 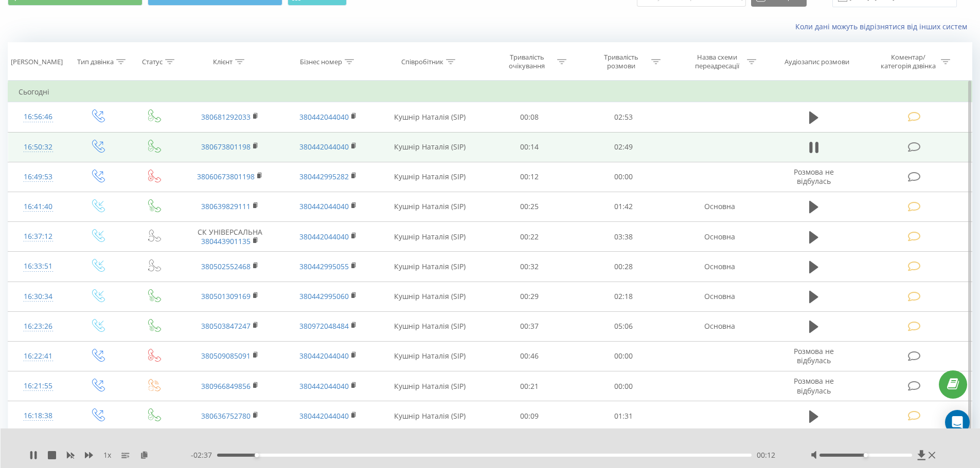 What do you see at coordinates (226, 296) in the screenshot?
I see `a: 380501309169` at bounding box center [226, 296].